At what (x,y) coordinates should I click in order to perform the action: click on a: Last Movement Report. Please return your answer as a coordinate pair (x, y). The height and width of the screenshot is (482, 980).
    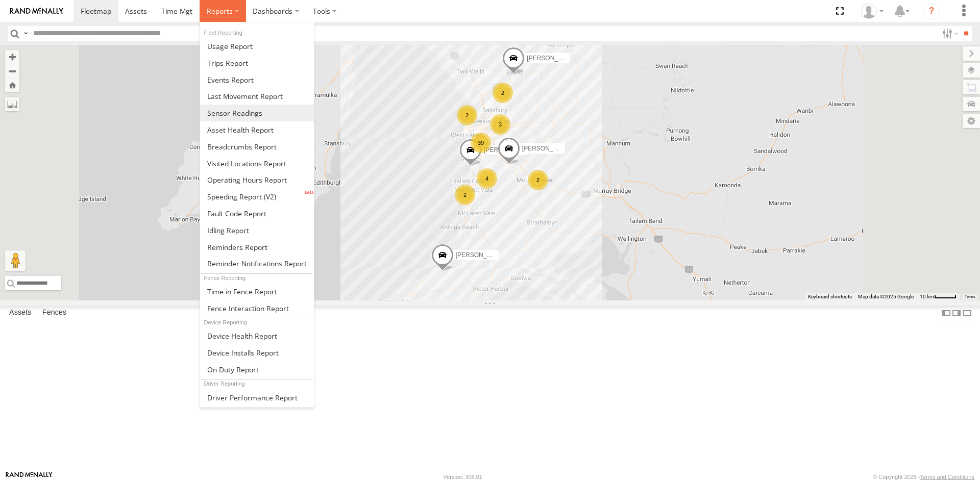
    Looking at the image, I should click on (257, 96).